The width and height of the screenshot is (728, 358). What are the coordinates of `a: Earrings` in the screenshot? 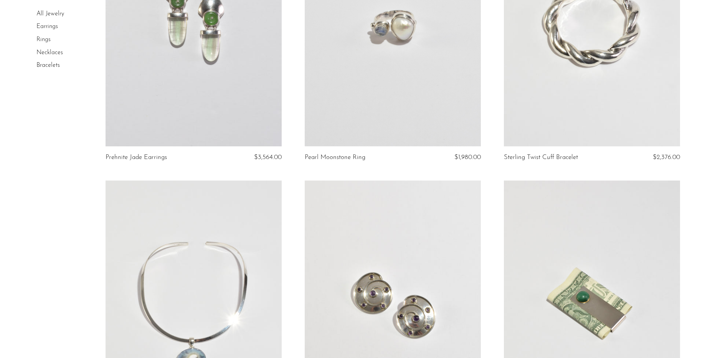 It's located at (47, 27).